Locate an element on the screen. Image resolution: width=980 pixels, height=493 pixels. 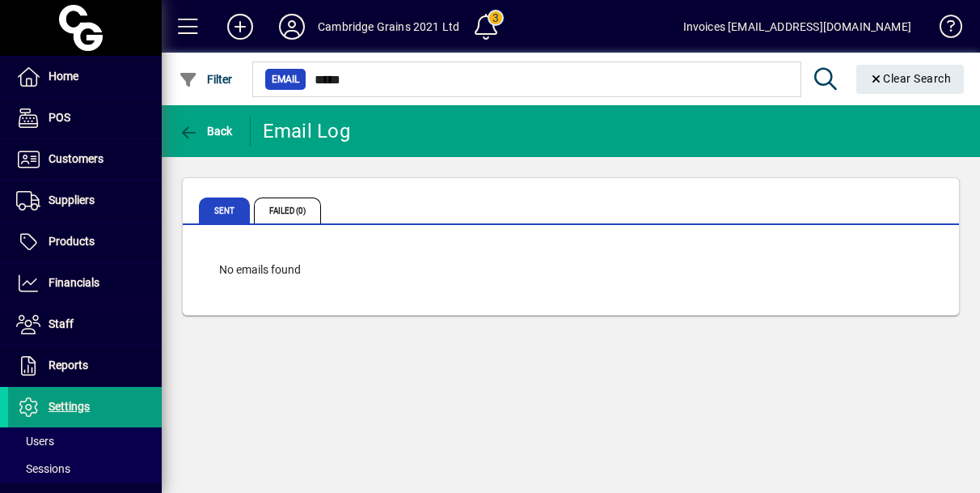
button: Back is located at coordinates (206, 131).